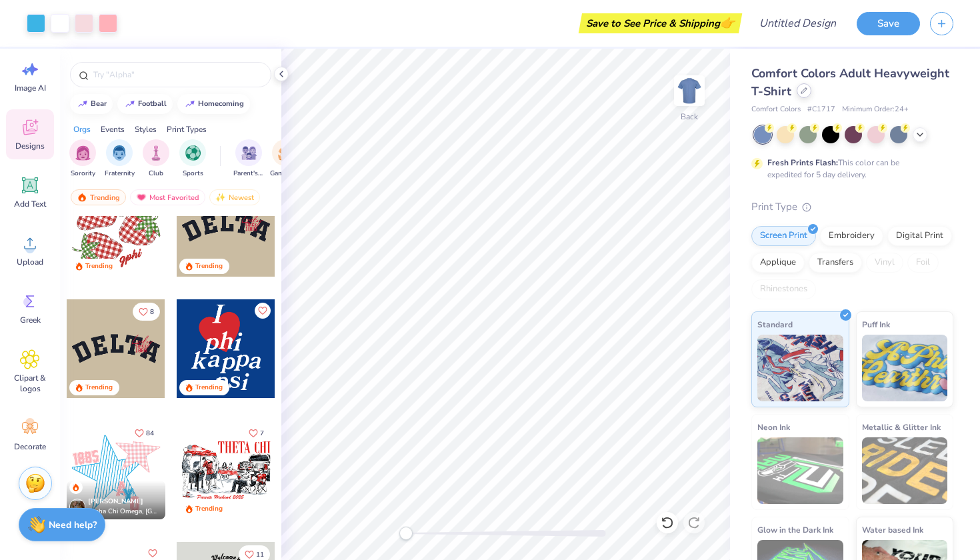 The image size is (980, 560). Describe the element at coordinates (142, 197) in the screenshot. I see `img: most_fav.gif` at that location.